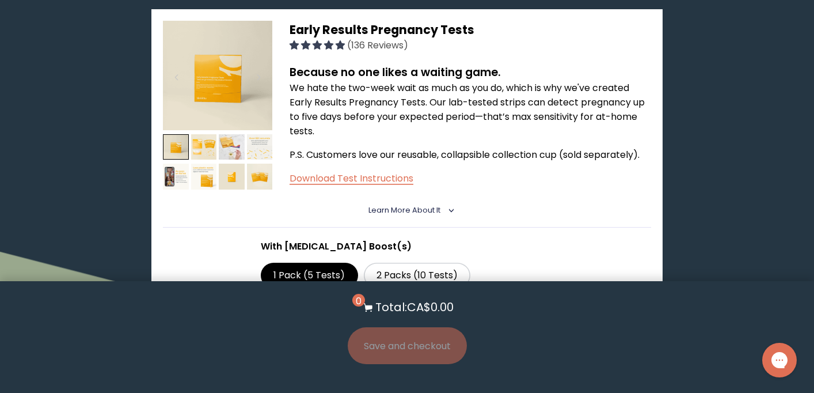 This screenshot has width=814, height=393. I want to click on span: (136 Reviews), so click(378, 45).